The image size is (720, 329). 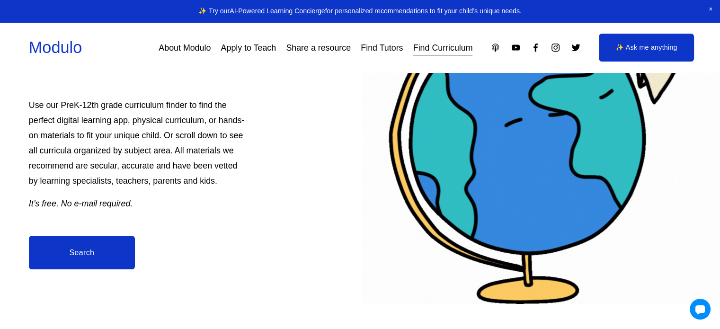 What do you see at coordinates (277, 11) in the screenshot?
I see `a: AI-Powered Learning Concierge` at bounding box center [277, 11].